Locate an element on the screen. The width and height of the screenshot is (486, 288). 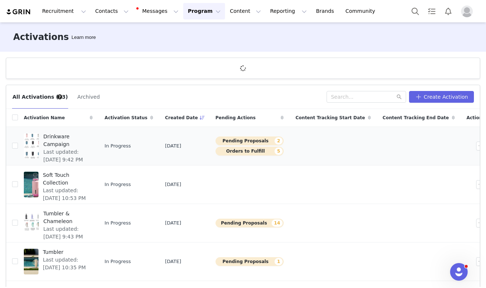
button: Content is located at coordinates (245, 11).